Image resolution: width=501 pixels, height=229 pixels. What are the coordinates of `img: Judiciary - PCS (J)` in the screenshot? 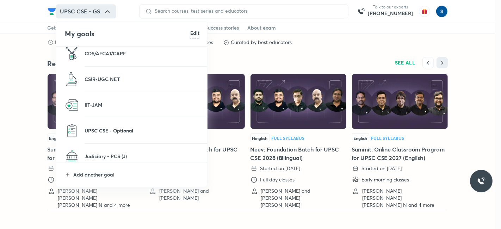 It's located at (72, 157).